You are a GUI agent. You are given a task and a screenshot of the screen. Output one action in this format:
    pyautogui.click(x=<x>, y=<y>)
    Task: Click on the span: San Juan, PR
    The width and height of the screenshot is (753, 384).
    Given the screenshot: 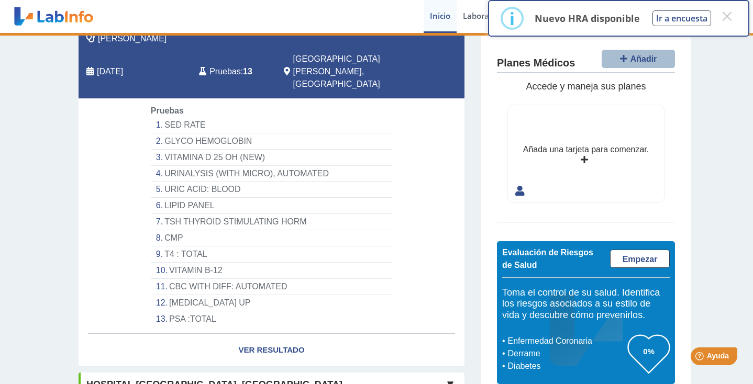 What is the action you would take?
    pyautogui.click(x=351, y=72)
    